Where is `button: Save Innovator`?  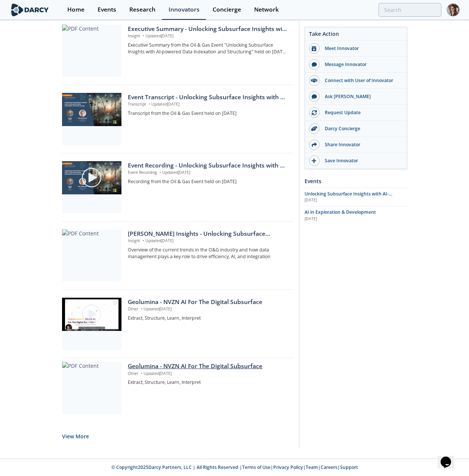
button: Save Innovator is located at coordinates (355, 161).